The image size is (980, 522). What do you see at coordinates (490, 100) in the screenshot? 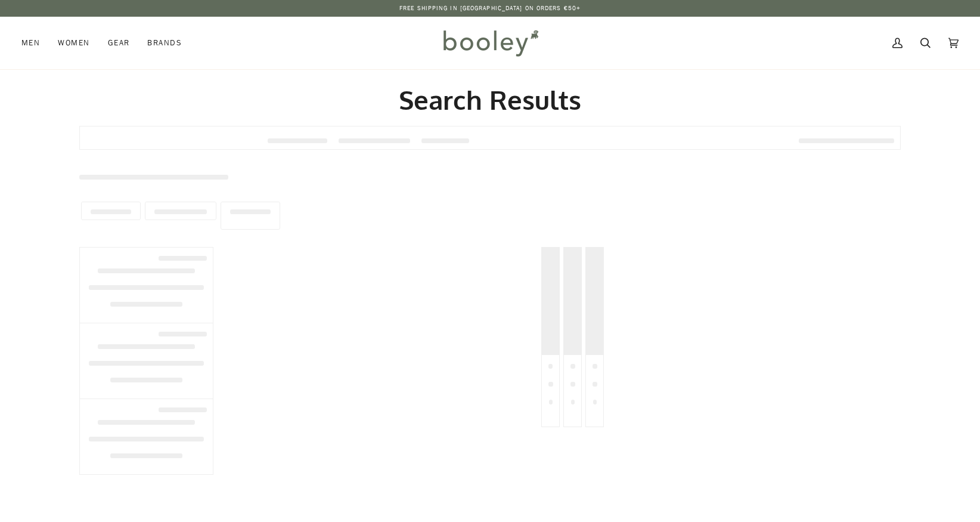
I see `h2: Search Results` at bounding box center [490, 100].